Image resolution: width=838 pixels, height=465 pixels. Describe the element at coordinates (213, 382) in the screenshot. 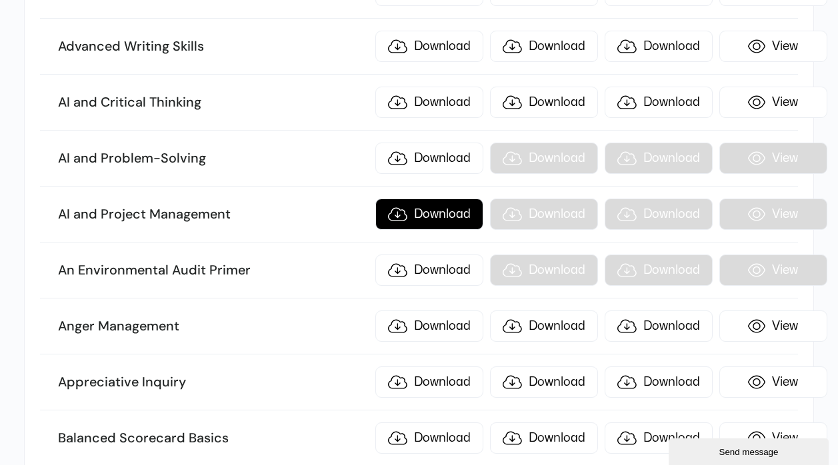

I see `h3: Appreciative Inquiry` at that location.